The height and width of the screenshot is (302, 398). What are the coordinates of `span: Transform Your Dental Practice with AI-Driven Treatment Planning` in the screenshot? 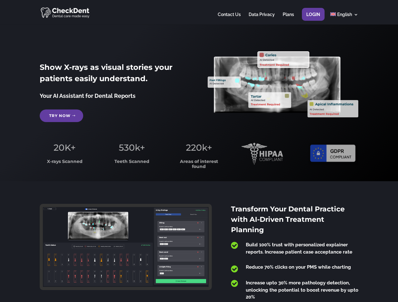 It's located at (288, 220).